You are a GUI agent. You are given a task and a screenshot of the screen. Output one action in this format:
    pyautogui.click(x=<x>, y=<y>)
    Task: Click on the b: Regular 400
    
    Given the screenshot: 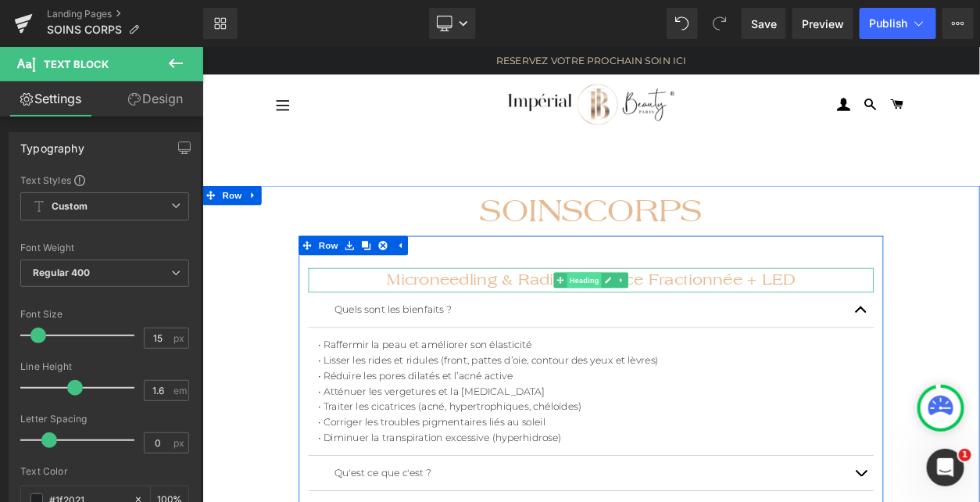 What is the action you would take?
    pyautogui.click(x=62, y=272)
    